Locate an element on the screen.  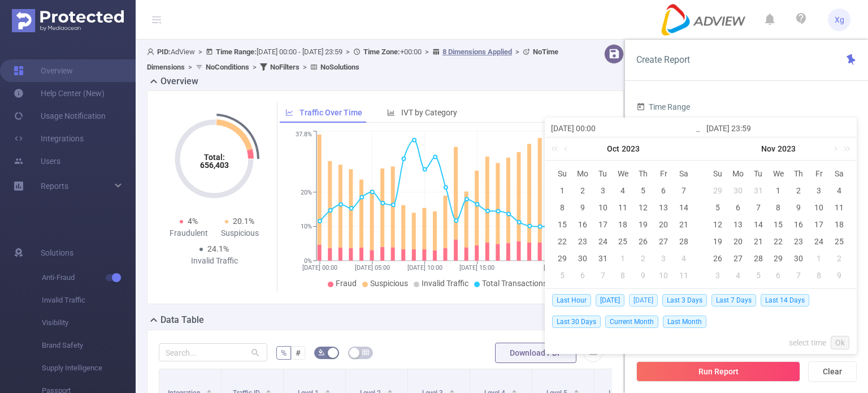
td: October 21, 2023 is located at coordinates (684, 224).